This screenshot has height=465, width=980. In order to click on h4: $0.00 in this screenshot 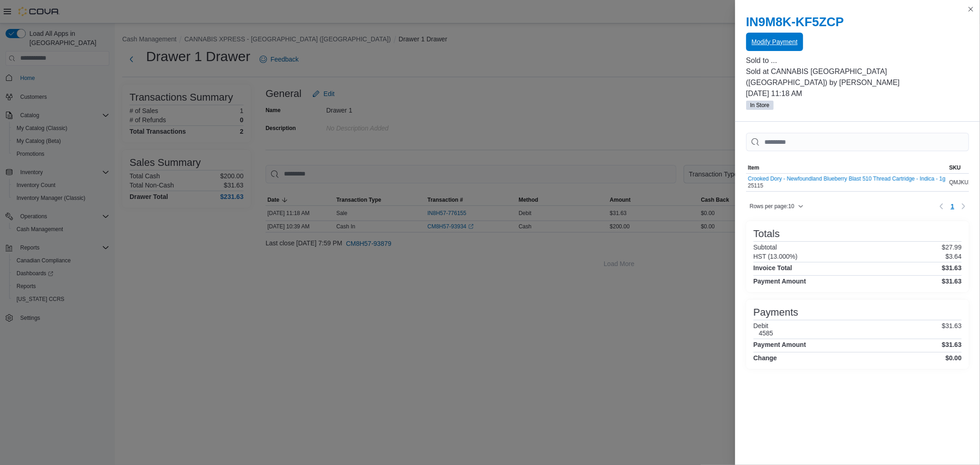, I will do `click(953, 358)`.